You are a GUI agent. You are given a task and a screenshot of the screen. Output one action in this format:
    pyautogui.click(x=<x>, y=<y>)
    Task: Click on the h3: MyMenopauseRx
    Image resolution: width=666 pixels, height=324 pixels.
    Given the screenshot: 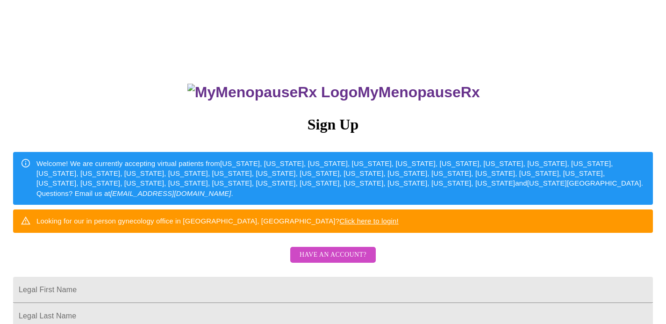 What is the action you would take?
    pyautogui.click(x=334, y=92)
    